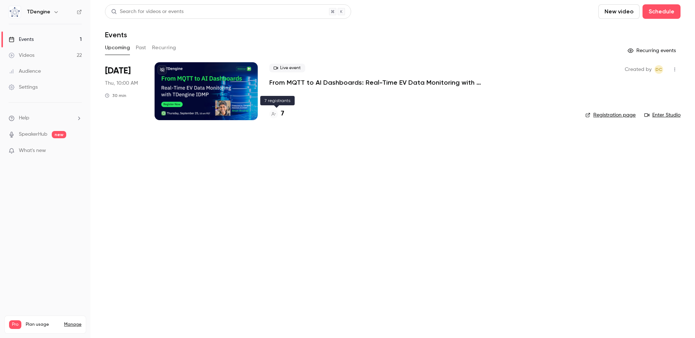 Image resolution: width=695 pixels, height=338 pixels. Describe the element at coordinates (653, 51) in the screenshot. I see `button: Recurring events` at that location.